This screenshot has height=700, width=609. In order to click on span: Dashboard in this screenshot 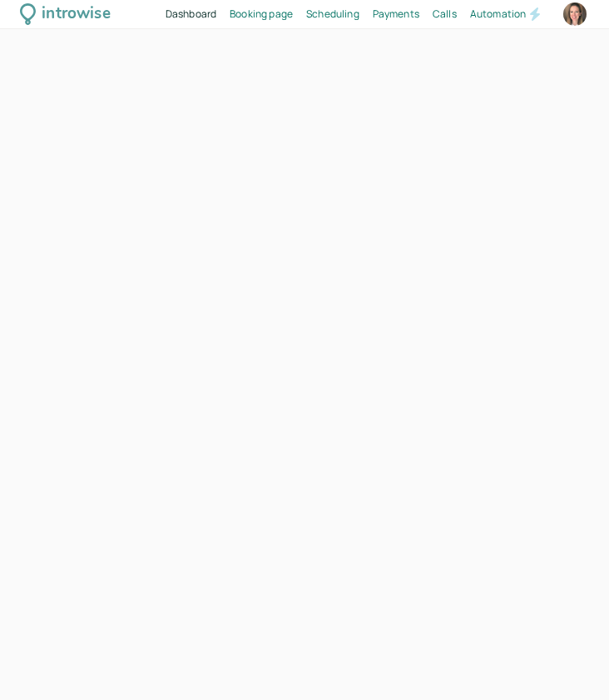, I will do `click(190, 13)`.